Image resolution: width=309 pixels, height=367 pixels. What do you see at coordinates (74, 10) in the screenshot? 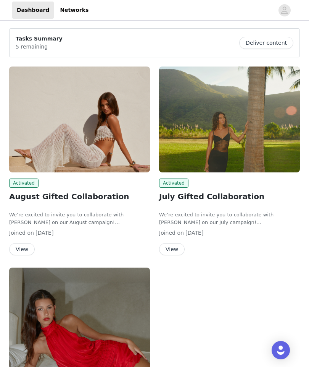
I see `a: Networks` at bounding box center [74, 10].